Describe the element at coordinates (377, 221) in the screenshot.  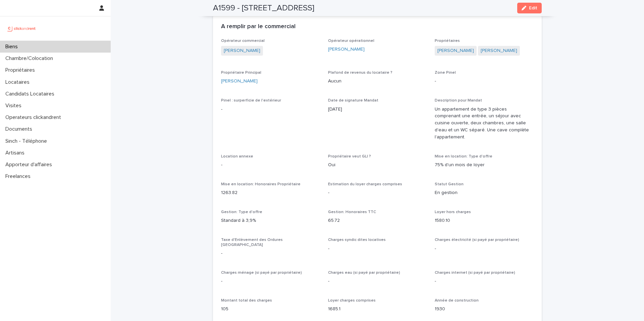
I see `p: 65.72` at that location.